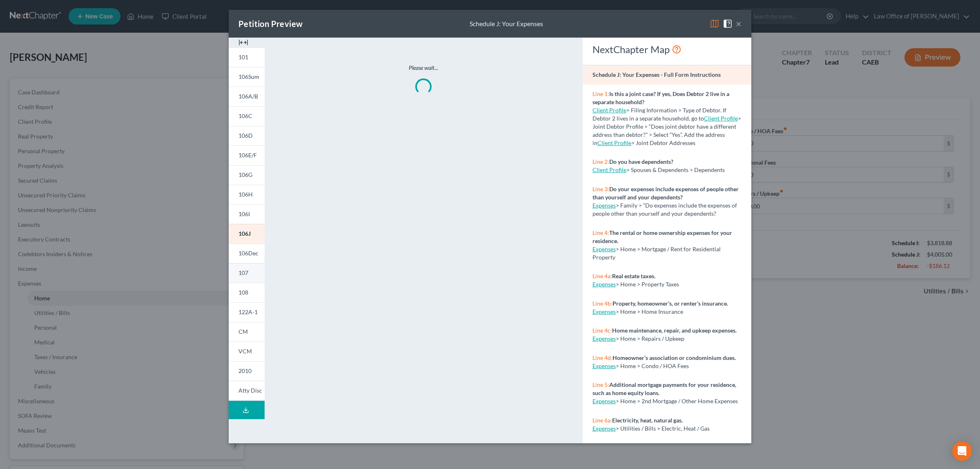  What do you see at coordinates (248, 311) in the screenshot?
I see `span: 122A-1` at bounding box center [248, 311].